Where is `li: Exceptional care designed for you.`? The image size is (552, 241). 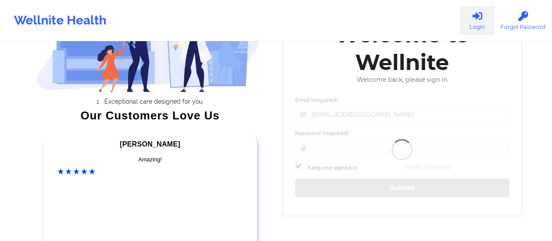 li: Exceptional care designed for you. is located at coordinates (154, 101).